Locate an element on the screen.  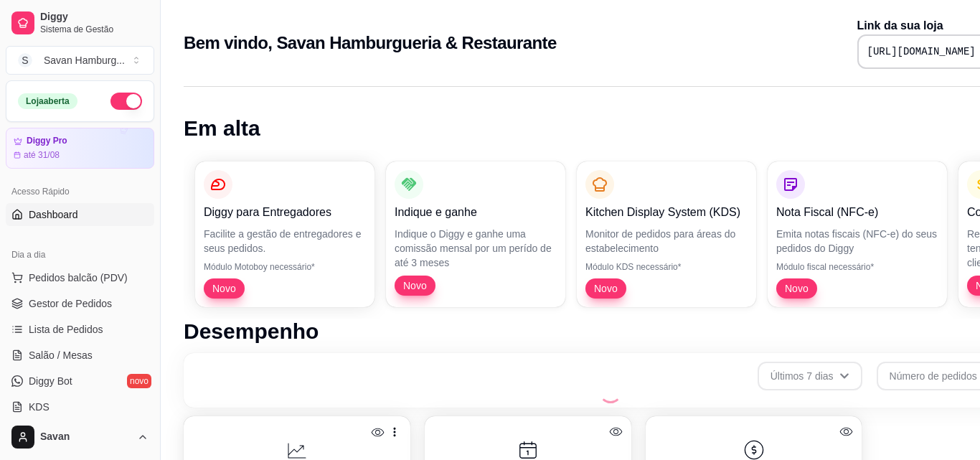
a: Diggy Botnovo is located at coordinates (80, 381).